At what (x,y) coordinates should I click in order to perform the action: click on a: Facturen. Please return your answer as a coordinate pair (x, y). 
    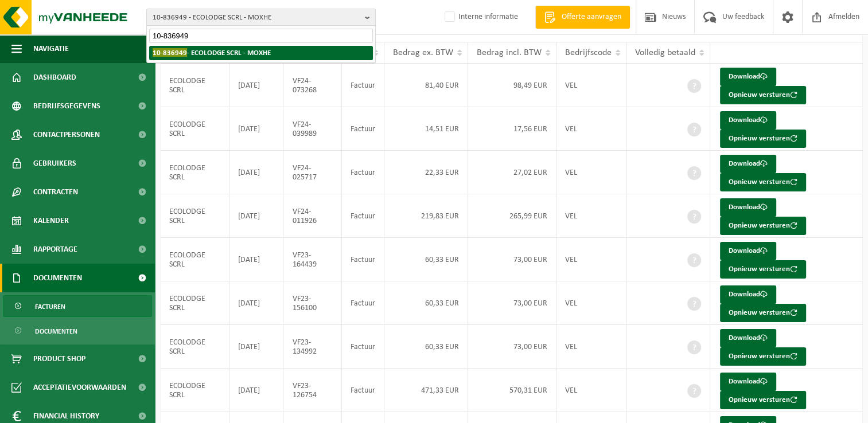
    Looking at the image, I should click on (78, 306).